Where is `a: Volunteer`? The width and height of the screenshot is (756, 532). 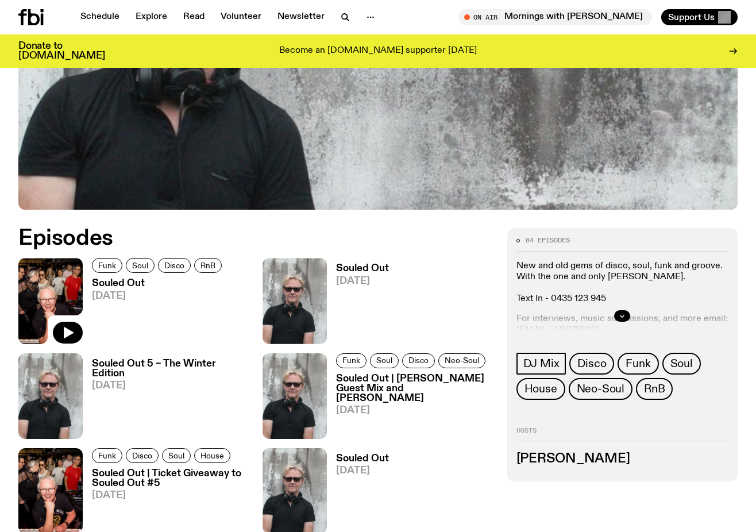
a: Volunteer is located at coordinates (240, 17).